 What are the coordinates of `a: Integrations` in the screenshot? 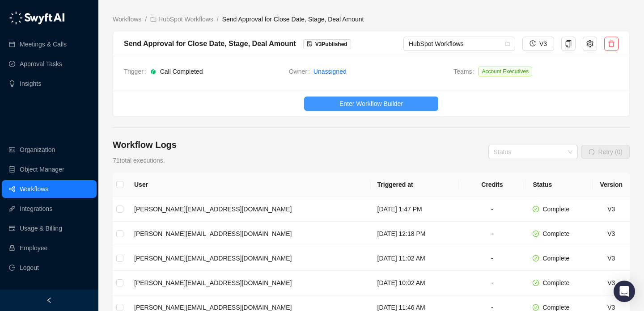 It's located at (36, 209).